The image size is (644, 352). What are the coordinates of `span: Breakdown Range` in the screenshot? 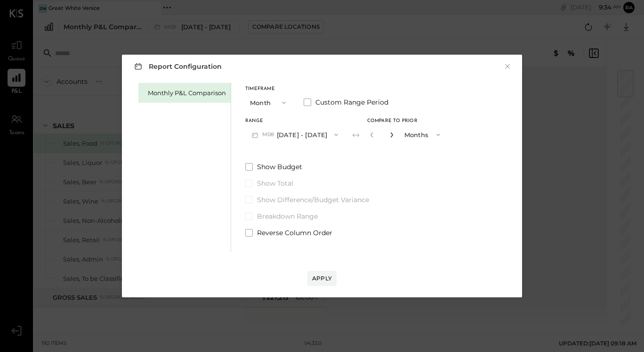 It's located at (287, 217).